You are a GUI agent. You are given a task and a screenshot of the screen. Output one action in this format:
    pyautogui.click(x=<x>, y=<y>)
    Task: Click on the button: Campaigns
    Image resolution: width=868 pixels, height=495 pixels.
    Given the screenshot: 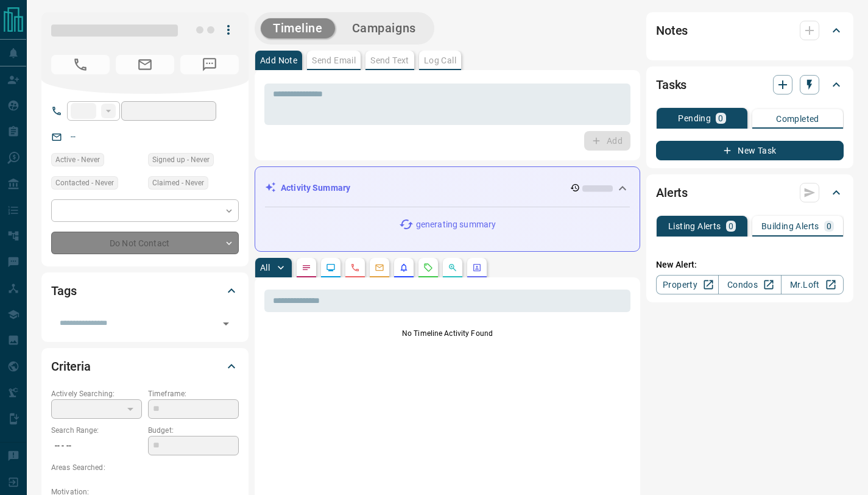 What is the action you would take?
    pyautogui.click(x=384, y=28)
    